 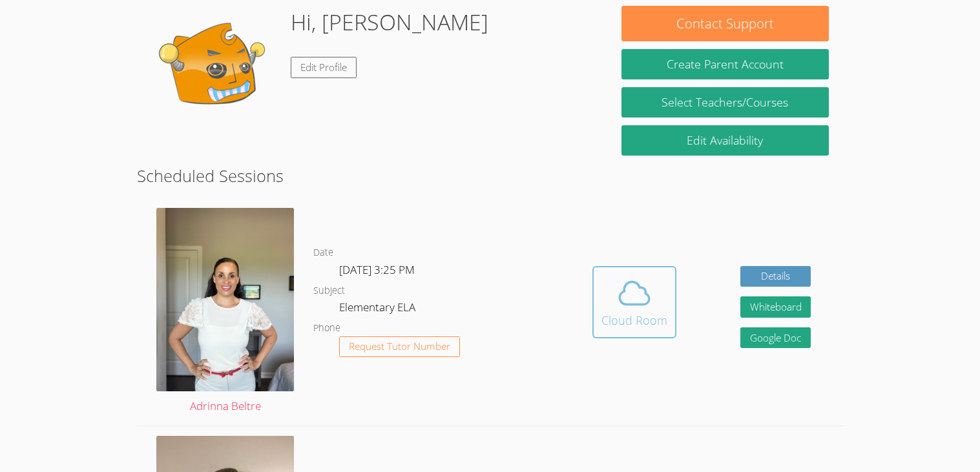 I want to click on a: Edit Availability, so click(x=725, y=140).